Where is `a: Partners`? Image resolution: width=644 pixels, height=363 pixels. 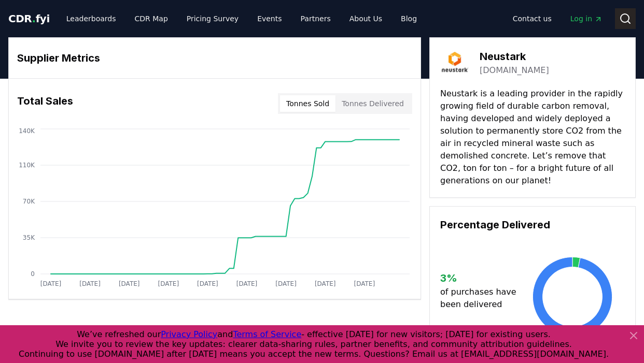
a: Partners is located at coordinates (316, 18).